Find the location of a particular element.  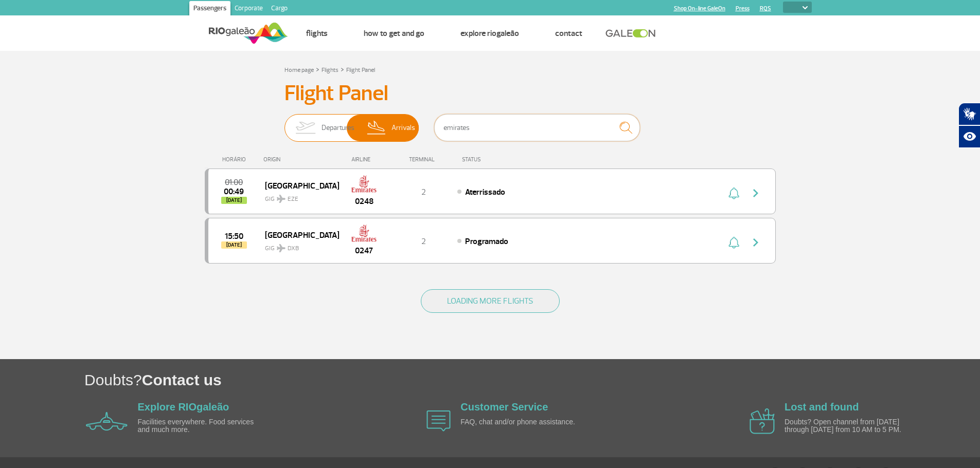

span: Aterrissado is located at coordinates (485, 192).